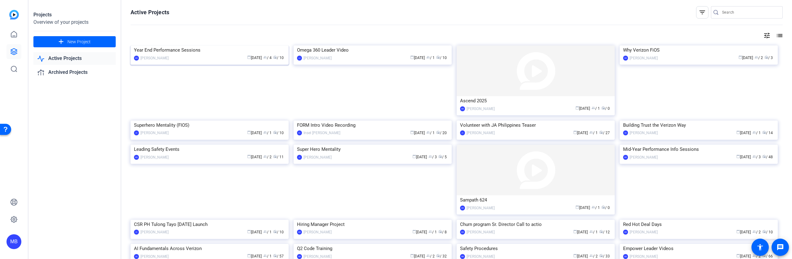 Image resolution: width=792 pixels, height=259 pixels. Describe the element at coordinates (267, 58) in the screenshot. I see `span: / 4` at that location.